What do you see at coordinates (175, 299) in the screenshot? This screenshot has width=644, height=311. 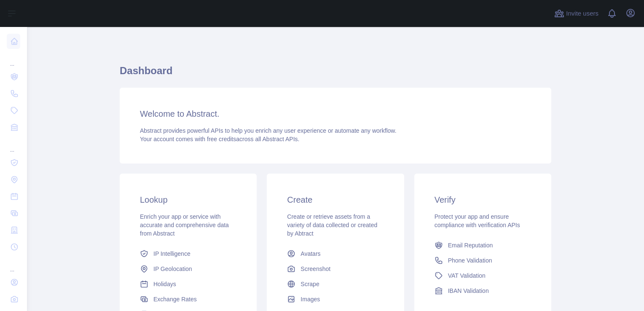 I see `span: Exchange Rates` at bounding box center [175, 299].